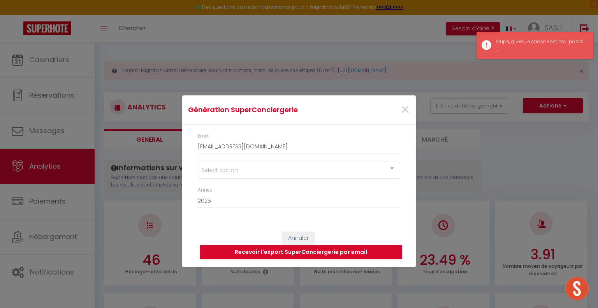 This screenshot has height=308, width=598. What do you see at coordinates (298, 238) in the screenshot?
I see `button: Annuler` at bounding box center [298, 238].